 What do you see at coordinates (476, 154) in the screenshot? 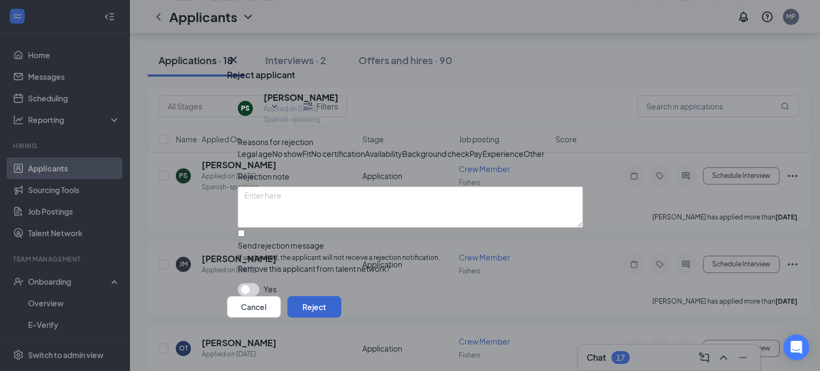
I see `span: Pay` at bounding box center [476, 154].